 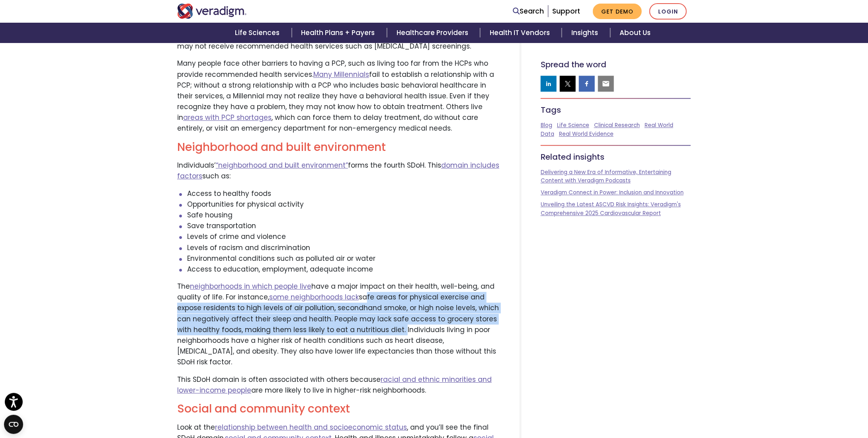 What do you see at coordinates (339, 171) in the screenshot?
I see `p: Individuals’ forms the fourth SDoH. This such as:` at bounding box center [339, 171].